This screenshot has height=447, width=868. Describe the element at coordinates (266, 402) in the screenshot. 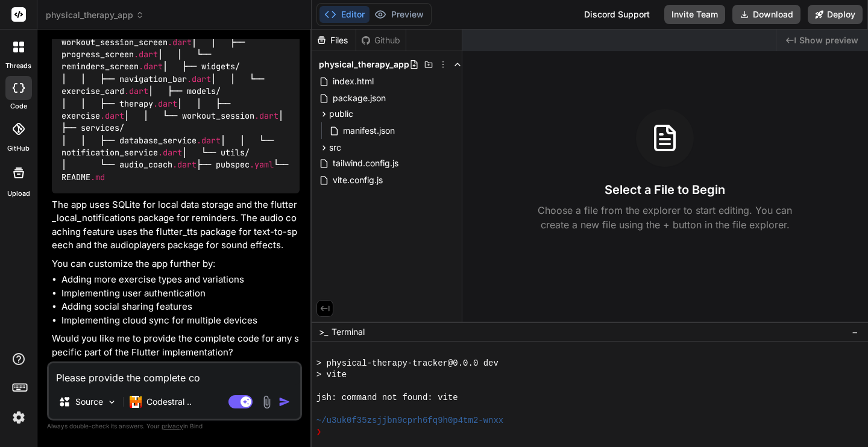

I see `img: attachment` at that location.